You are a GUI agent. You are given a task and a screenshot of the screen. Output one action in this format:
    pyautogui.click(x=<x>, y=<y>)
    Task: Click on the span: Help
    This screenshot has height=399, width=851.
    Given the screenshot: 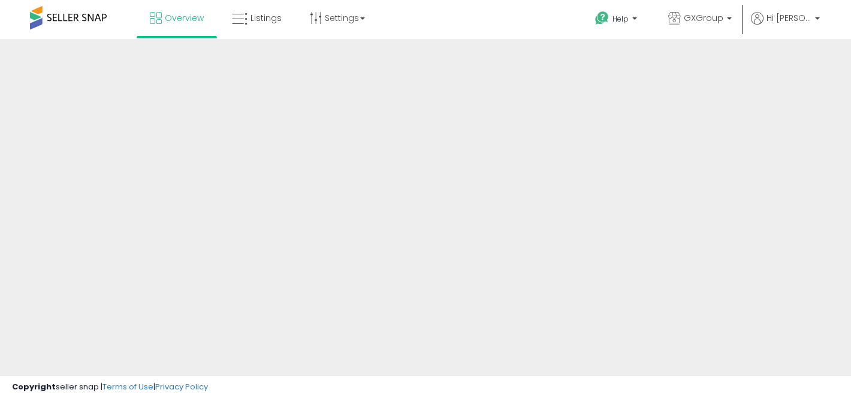 What is the action you would take?
    pyautogui.click(x=621, y=19)
    